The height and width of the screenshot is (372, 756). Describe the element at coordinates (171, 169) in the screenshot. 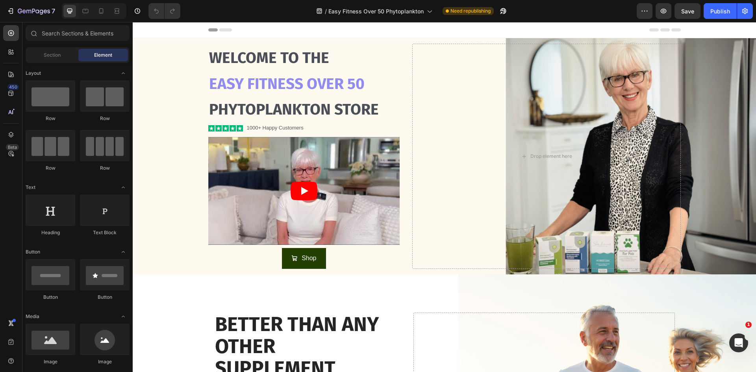

I see `button: Play` at that location.